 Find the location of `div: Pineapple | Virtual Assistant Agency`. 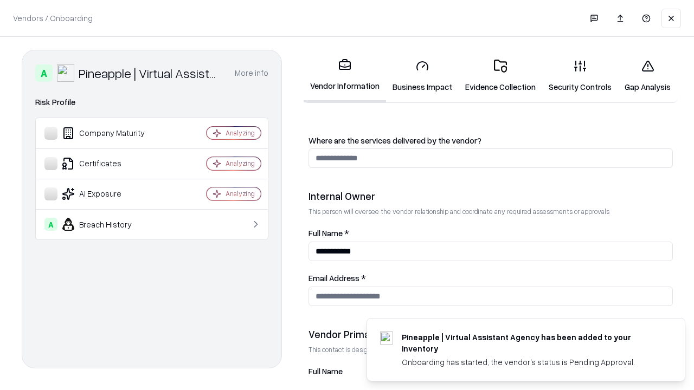

div: Pineapple | Virtual Assistant Agency is located at coordinates (150, 73).